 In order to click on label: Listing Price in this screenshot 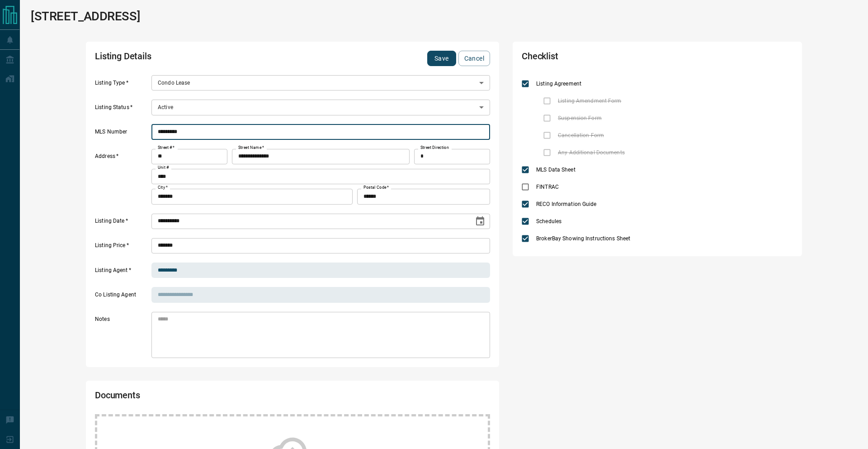, I will do `click(122, 248)`.